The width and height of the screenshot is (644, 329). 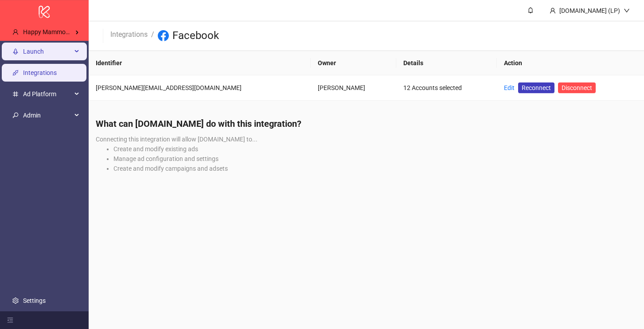 What do you see at coordinates (447, 88) in the screenshot?
I see `div: 12 Accounts selected` at bounding box center [447, 88].